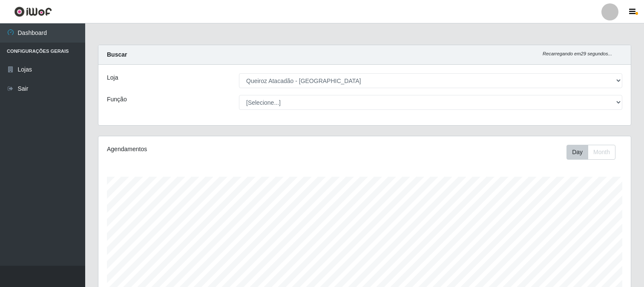  What do you see at coordinates (117, 100) in the screenshot?
I see `label: Função` at bounding box center [117, 100].